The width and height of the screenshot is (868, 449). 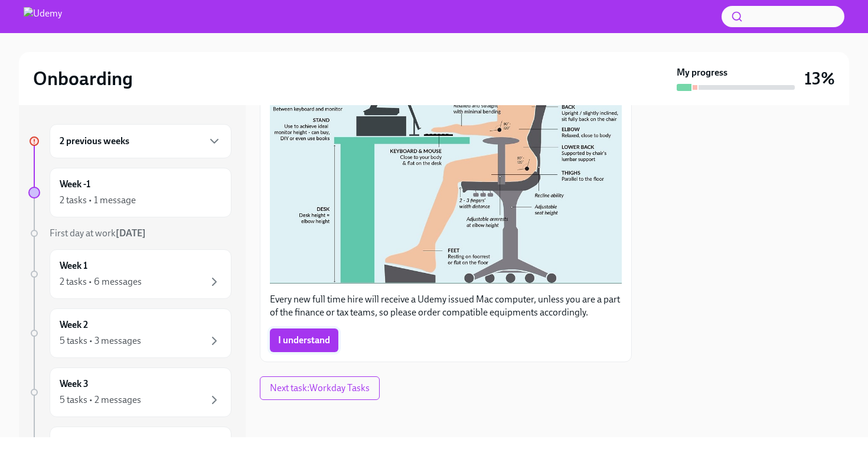 I want to click on h6: Week -1, so click(x=75, y=184).